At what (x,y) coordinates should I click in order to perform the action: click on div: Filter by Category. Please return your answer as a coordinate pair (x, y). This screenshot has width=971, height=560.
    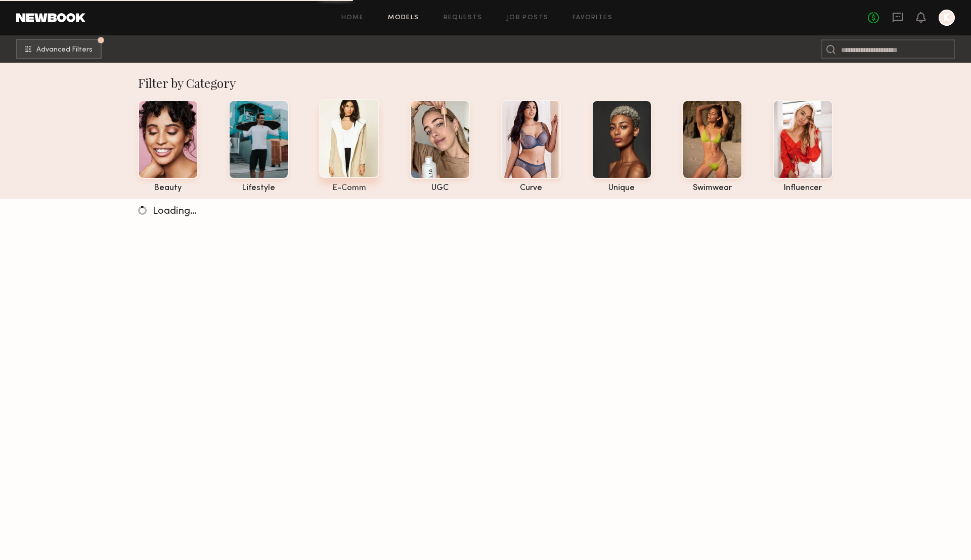
    Looking at the image, I should click on (486, 83).